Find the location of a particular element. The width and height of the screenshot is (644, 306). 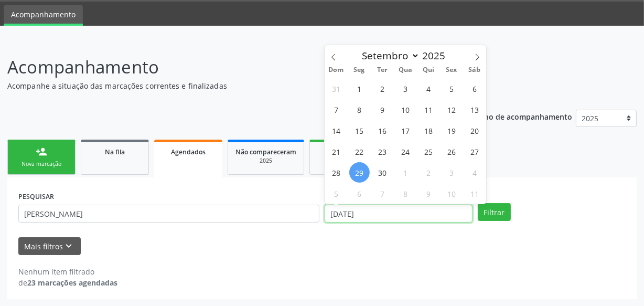

span: Outubro 8, 2025 is located at coordinates (405, 193).